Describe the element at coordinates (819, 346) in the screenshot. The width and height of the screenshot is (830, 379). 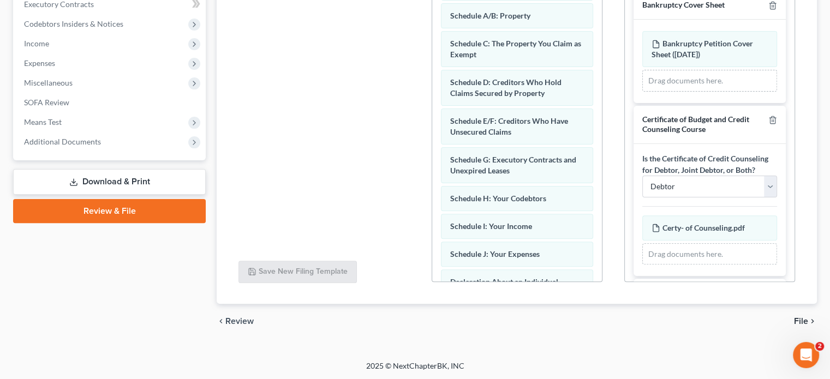
I see `span: 2` at that location.